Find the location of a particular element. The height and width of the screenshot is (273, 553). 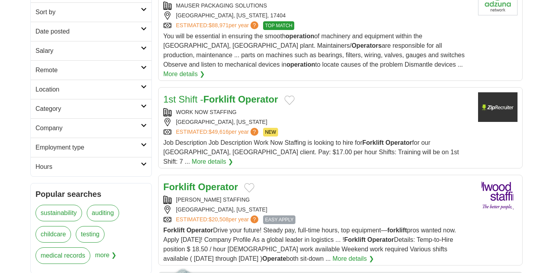

a: Salary is located at coordinates (91, 50).